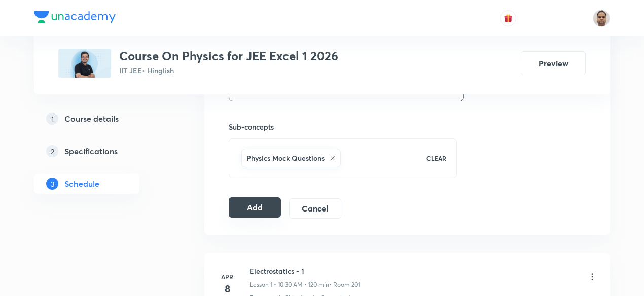 This screenshot has height=296, width=644. What do you see at coordinates (91, 151) in the screenshot?
I see `h5: Specifications` at bounding box center [91, 151].